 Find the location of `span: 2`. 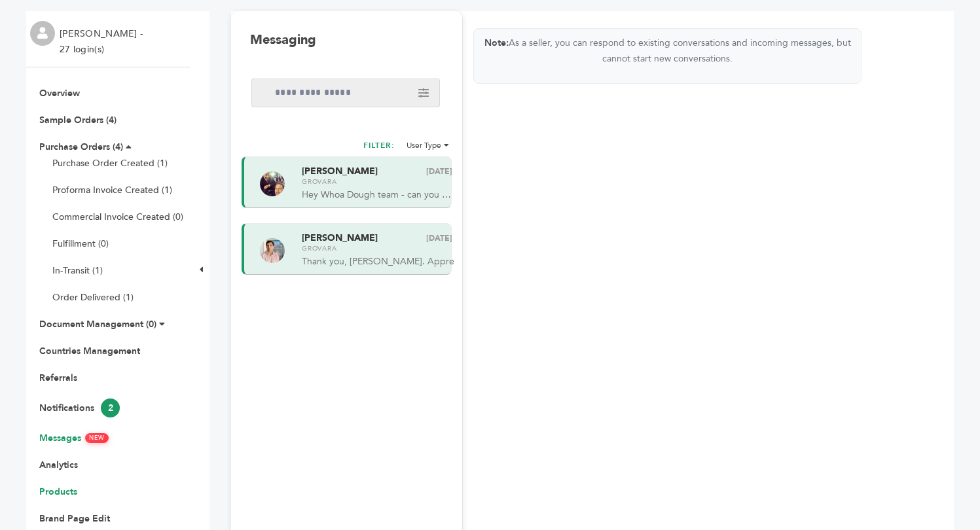

span: 2 is located at coordinates (110, 408).